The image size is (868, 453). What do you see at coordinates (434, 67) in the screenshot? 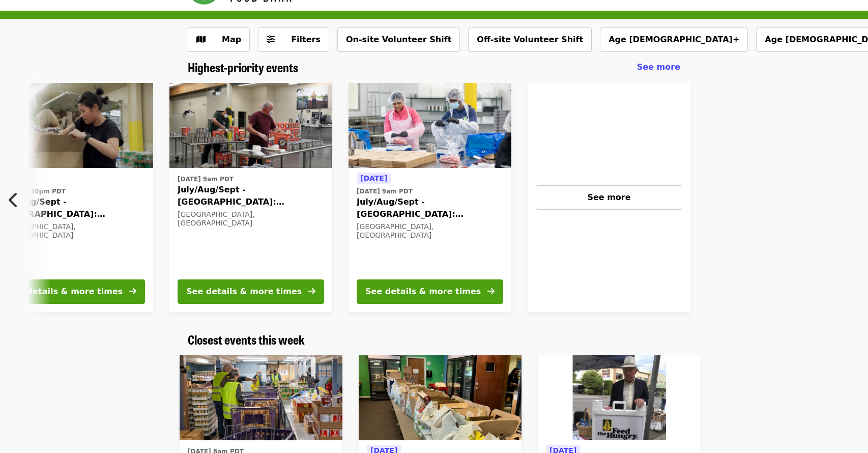
I see `div: Highest-priority events` at bounding box center [434, 67].